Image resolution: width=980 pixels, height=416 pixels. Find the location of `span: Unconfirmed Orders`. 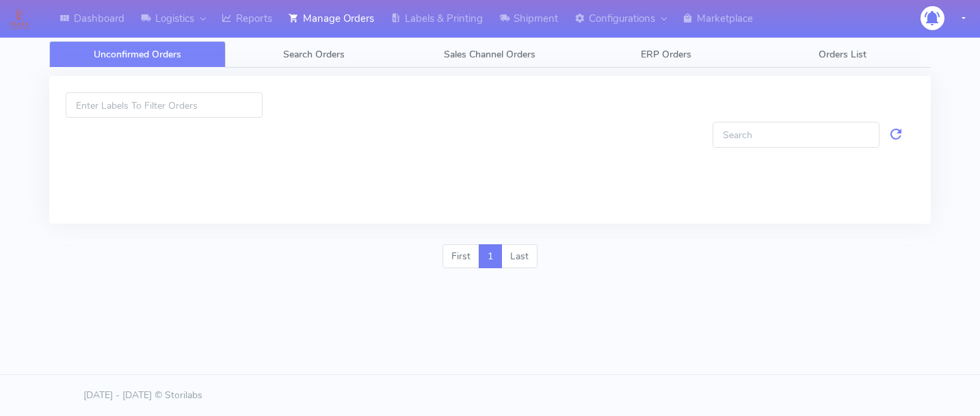

span: Unconfirmed Orders is located at coordinates (138, 54).